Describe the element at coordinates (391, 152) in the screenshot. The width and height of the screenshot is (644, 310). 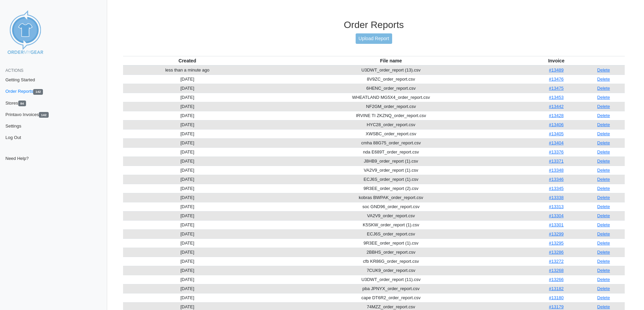
I see `td: nda E689T_order_report.csv` at that location.